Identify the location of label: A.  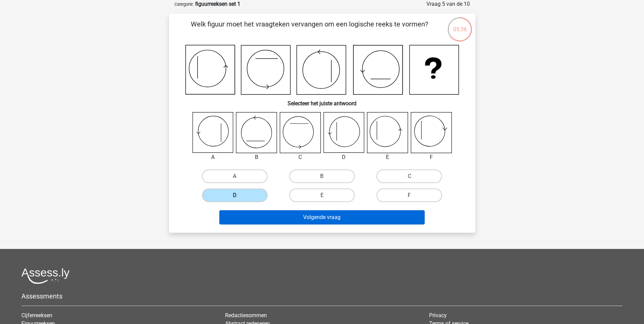
(234, 177).